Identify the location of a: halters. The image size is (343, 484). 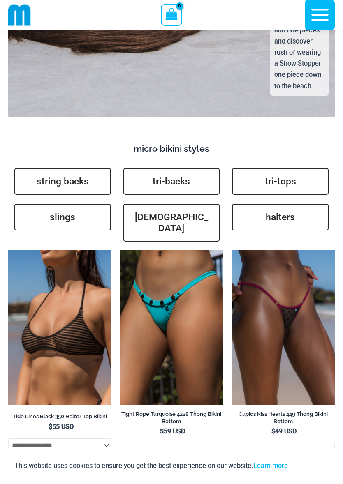
(280, 217).